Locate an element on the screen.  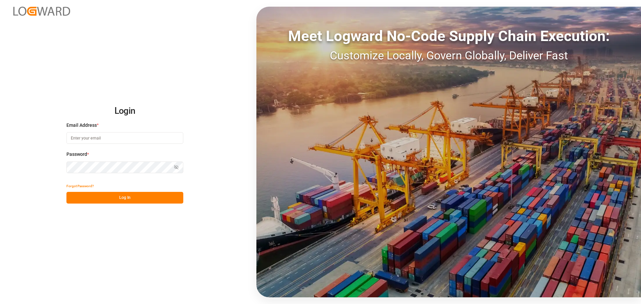
input: Enter your email is located at coordinates (125, 138).